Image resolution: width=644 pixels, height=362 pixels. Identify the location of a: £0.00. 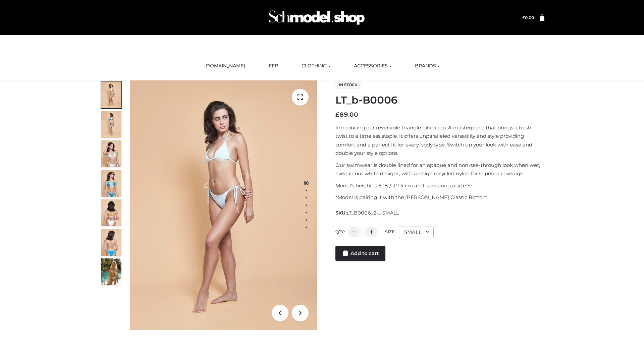
(528, 18).